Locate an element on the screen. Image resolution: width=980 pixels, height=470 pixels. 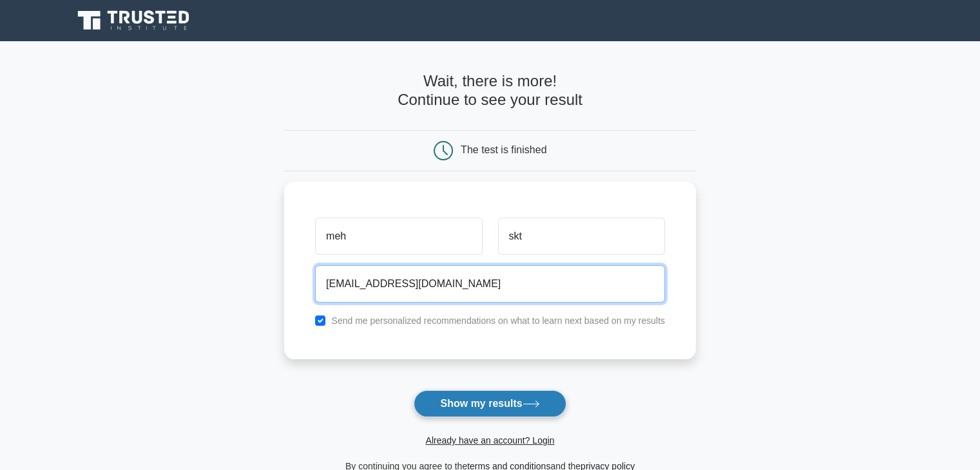
a: Already have an account? Login is located at coordinates (490, 441).